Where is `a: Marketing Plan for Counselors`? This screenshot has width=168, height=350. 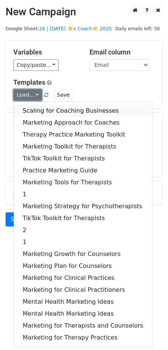 a: Marketing Plan for Counselors is located at coordinates (83, 266).